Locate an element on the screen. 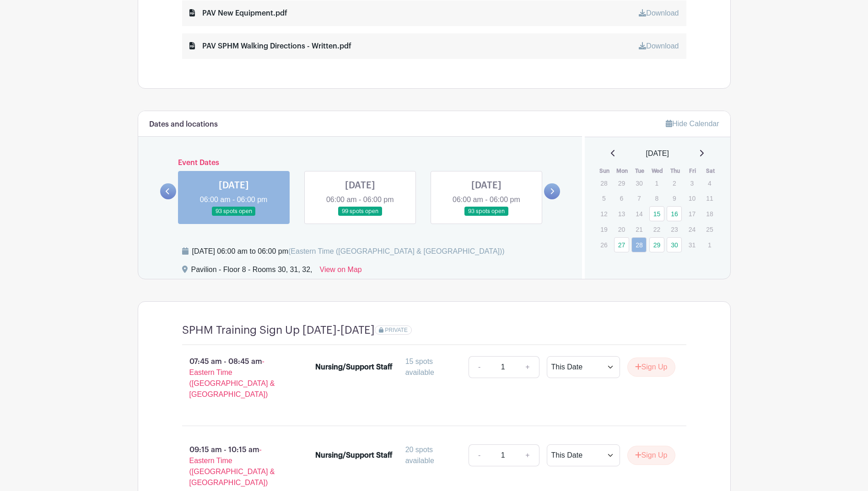 This screenshot has width=868, height=491. div: PAV New Equipment.pdf is located at coordinates (239, 13).